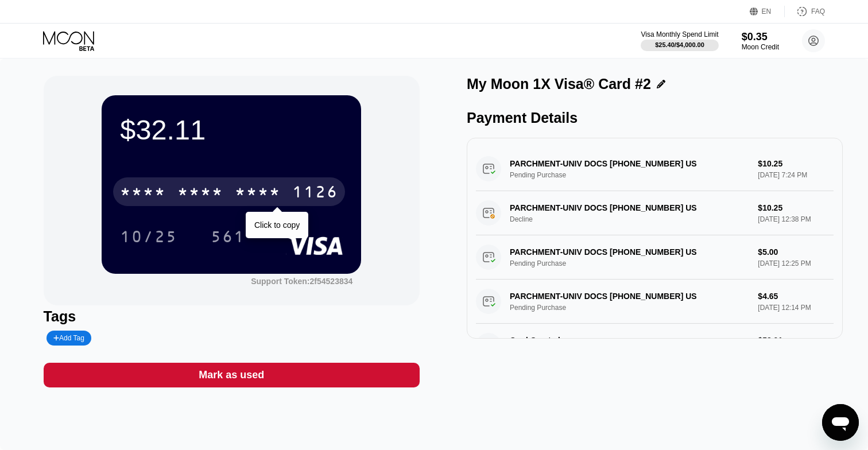 Image resolution: width=868 pixels, height=450 pixels. Describe the element at coordinates (69, 338) in the screenshot. I see `div: Add Tag` at that location.